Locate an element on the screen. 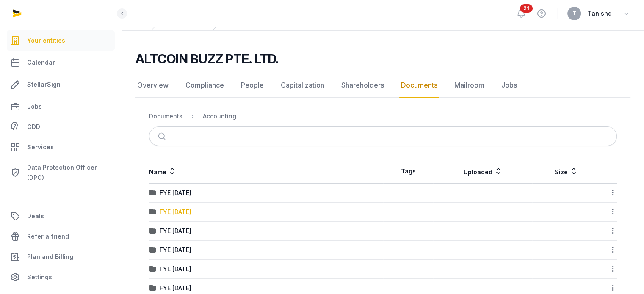 Image resolution: width=644 pixels, height=294 pixels. span: T is located at coordinates (574, 13).